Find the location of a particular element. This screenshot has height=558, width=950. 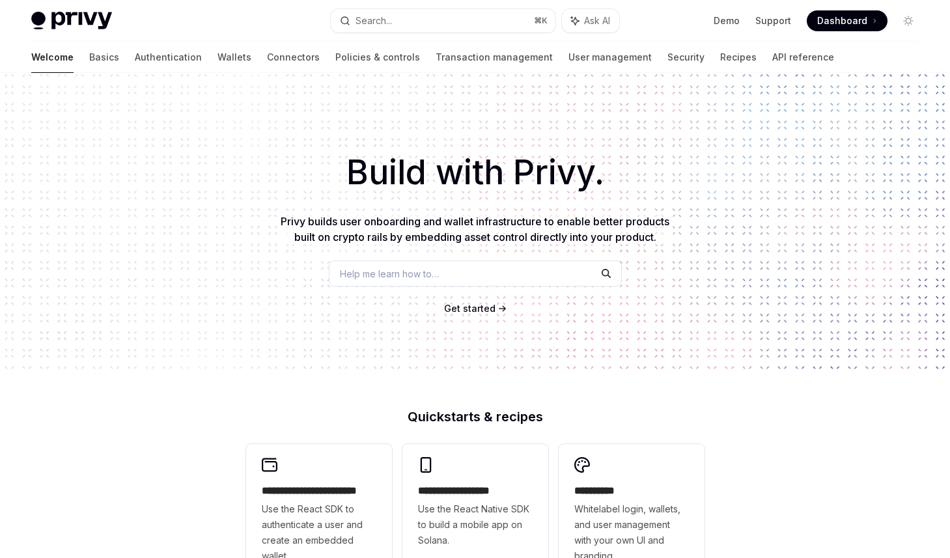

a: Authentication is located at coordinates (168, 57).